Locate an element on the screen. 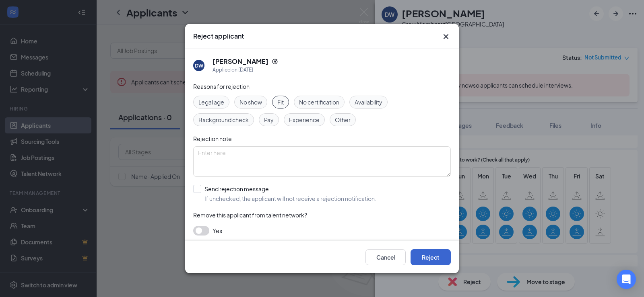 This screenshot has width=644, height=297. div: Open Intercom Messenger is located at coordinates (626, 280).